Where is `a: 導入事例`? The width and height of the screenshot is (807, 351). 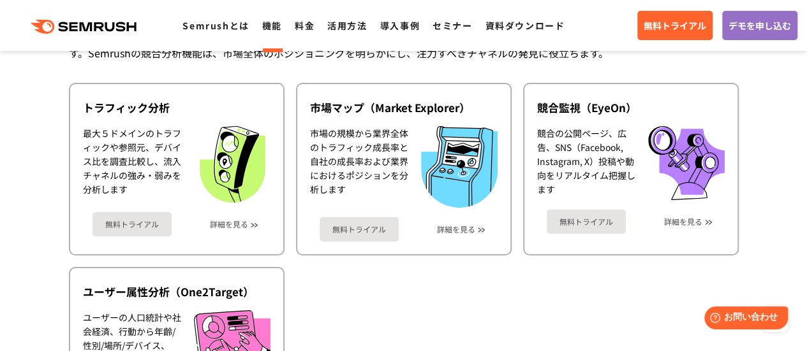
a: 導入事例 is located at coordinates (400, 26).